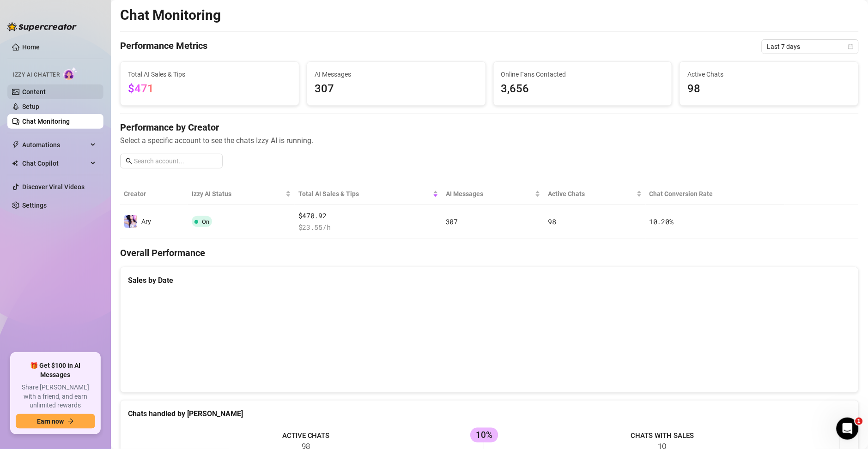 This screenshot has width=868, height=449. What do you see at coordinates (810, 46) in the screenshot?
I see `span: Last 7 days` at bounding box center [810, 46].